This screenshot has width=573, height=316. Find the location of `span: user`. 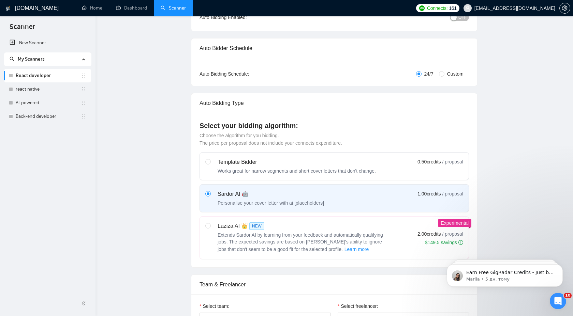

span: user is located at coordinates (468, 8).